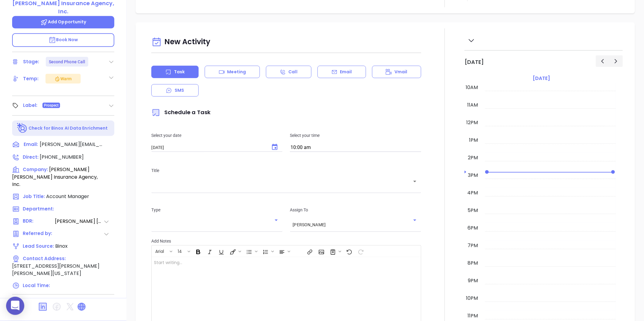 The height and width of the screenshot is (321, 644). Describe the element at coordinates (217, 135) in the screenshot. I see `p: Select your date` at that location.